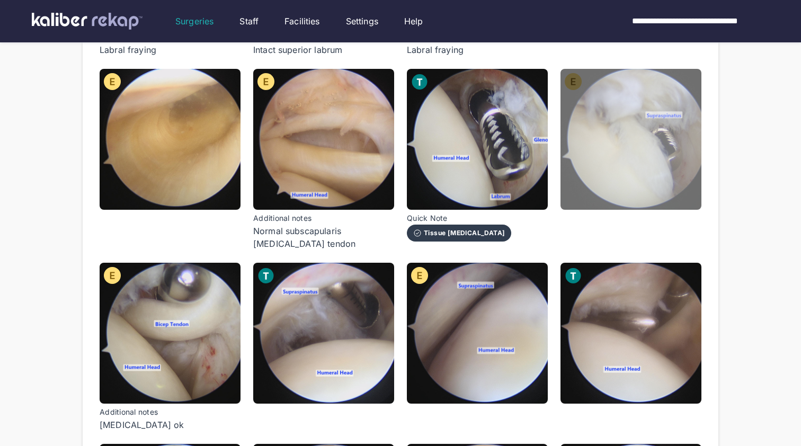 The height and width of the screenshot is (446, 801). I want to click on span: Intact superior labrum, so click(298, 50).